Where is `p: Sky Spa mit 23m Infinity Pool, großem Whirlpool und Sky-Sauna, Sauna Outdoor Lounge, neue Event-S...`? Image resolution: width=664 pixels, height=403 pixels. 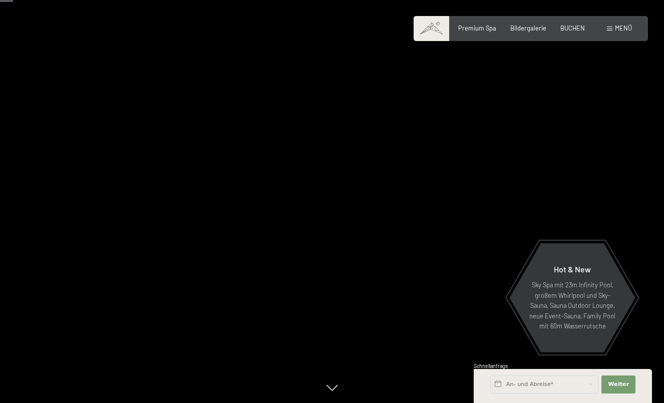
p: Sky Spa mit 23m Infinity Pool, großem Whirlpool und Sky-Sauna, Sauna Outdoor Lounge, neue Event-S... is located at coordinates (572, 305).